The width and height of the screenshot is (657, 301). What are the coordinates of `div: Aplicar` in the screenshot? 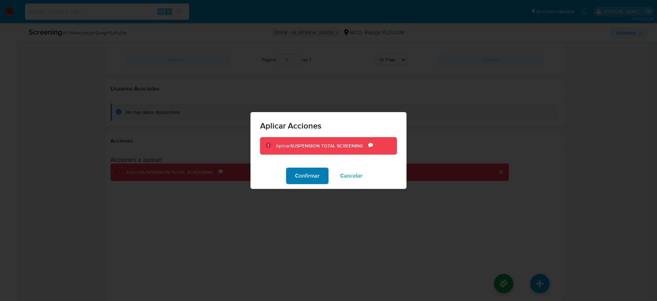 It's located at (322, 146).